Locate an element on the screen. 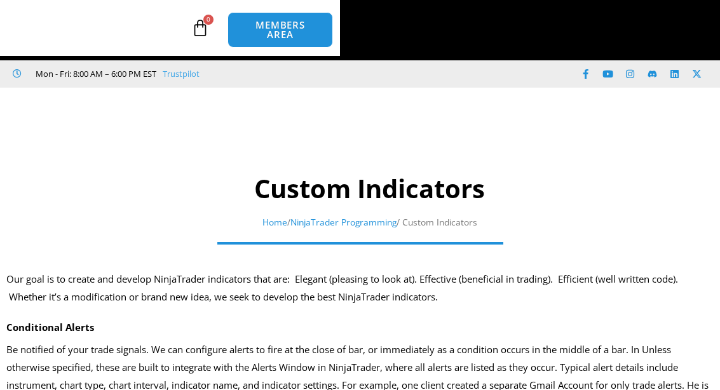 The image size is (720, 390). a: Home is located at coordinates (275, 222).